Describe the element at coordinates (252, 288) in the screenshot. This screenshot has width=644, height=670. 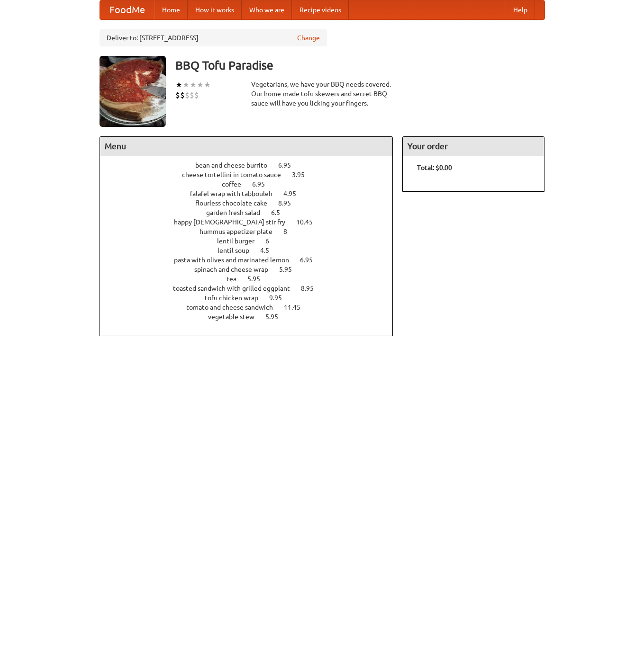
I see `a: toasted sandwich with grilled eggplant 8.95` at that location.